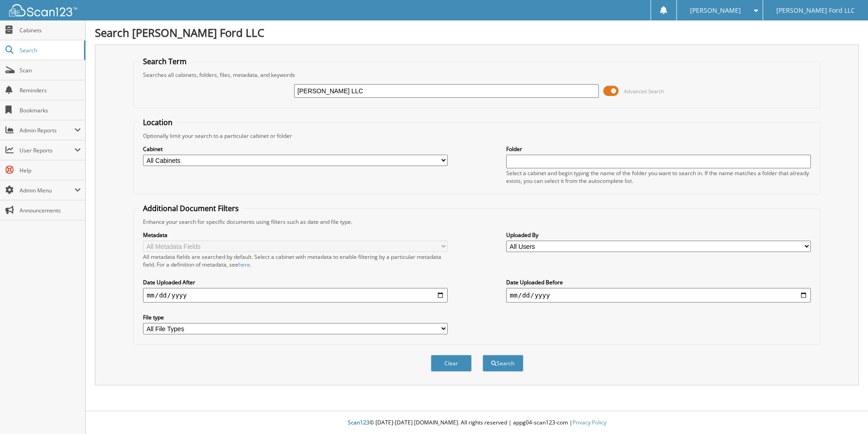  Describe the element at coordinates (644, 91) in the screenshot. I see `span: Advanced Search` at that location.